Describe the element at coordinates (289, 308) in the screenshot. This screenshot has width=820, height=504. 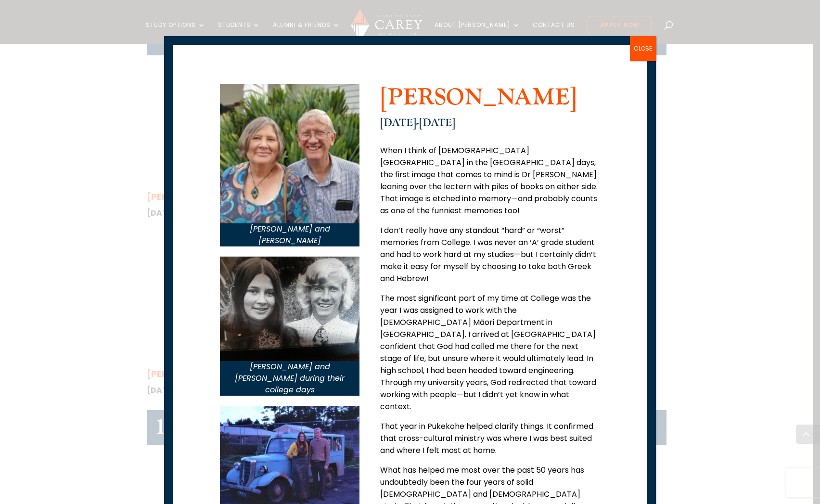
I see `img: Paul and Adrienne during their college days` at that location.